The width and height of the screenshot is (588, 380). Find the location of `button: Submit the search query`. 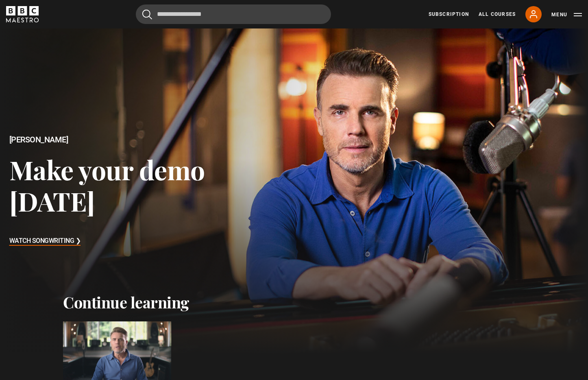

button: Submit the search query is located at coordinates (147, 14).